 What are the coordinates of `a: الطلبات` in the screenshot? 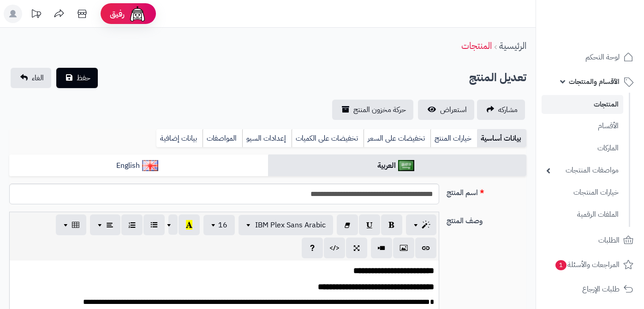 It's located at (590, 240).